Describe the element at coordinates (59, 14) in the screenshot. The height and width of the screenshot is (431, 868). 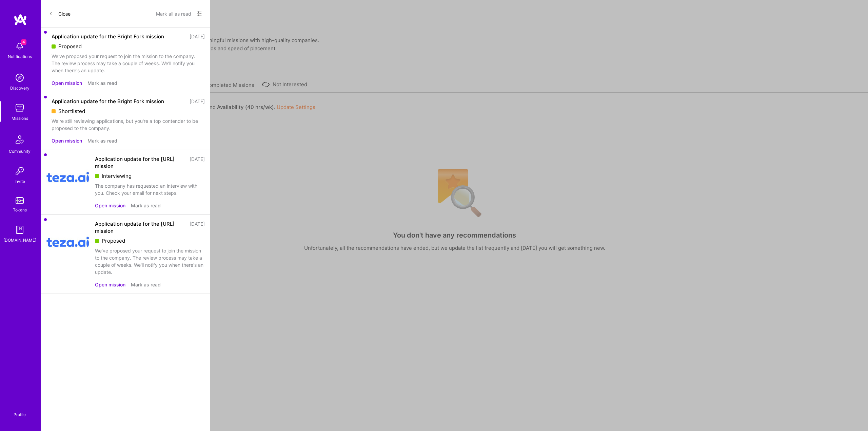
I see `button: Close` at that location.